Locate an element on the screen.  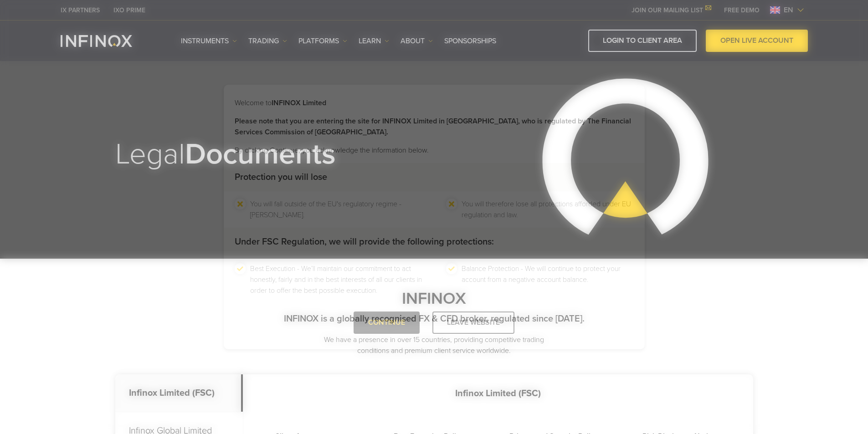
strong: INFINOX Limited is located at coordinates (299, 103).